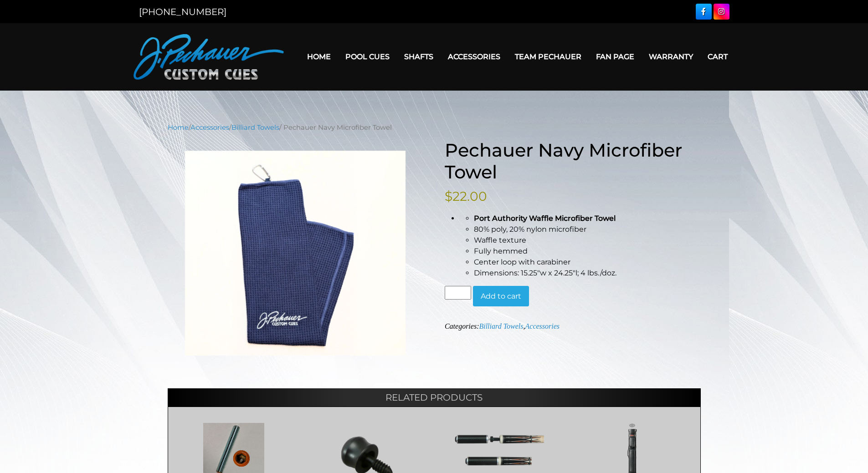  Describe the element at coordinates (500, 296) in the screenshot. I see `button: Add to cart` at that location.